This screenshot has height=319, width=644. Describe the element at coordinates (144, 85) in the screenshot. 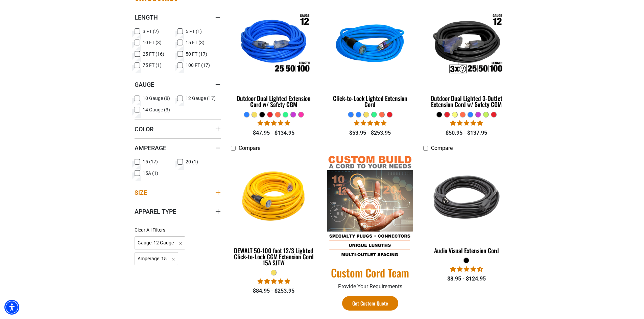

I see `span: Gauge` at that location.